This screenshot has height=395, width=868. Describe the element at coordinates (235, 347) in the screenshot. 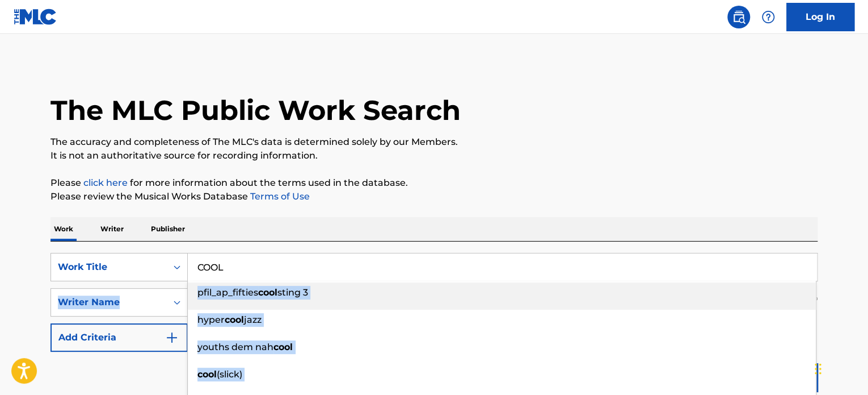

I see `span: youths dem nah` at that location.